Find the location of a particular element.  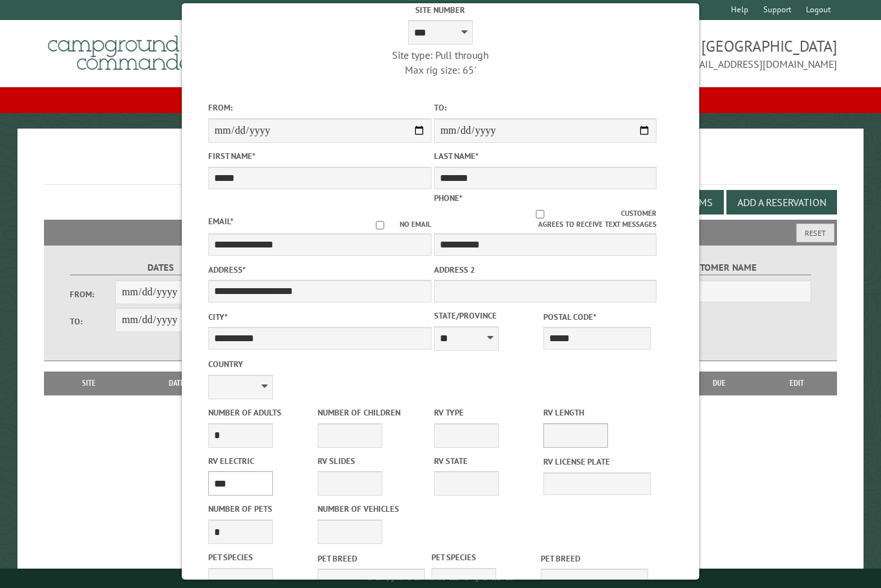

label: Number of Adults is located at coordinates (261, 413).